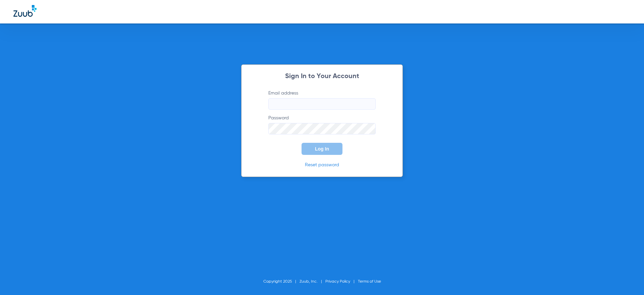 The image size is (644, 295). Describe the element at coordinates (312, 282) in the screenshot. I see `li: Zuub, Inc.` at that location.